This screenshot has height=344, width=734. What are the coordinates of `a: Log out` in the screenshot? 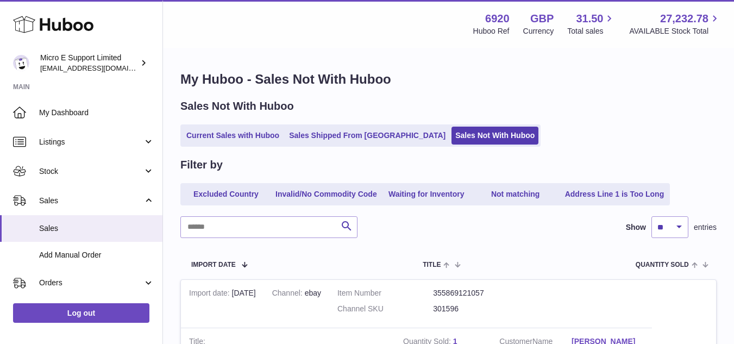 It's located at (81, 313).